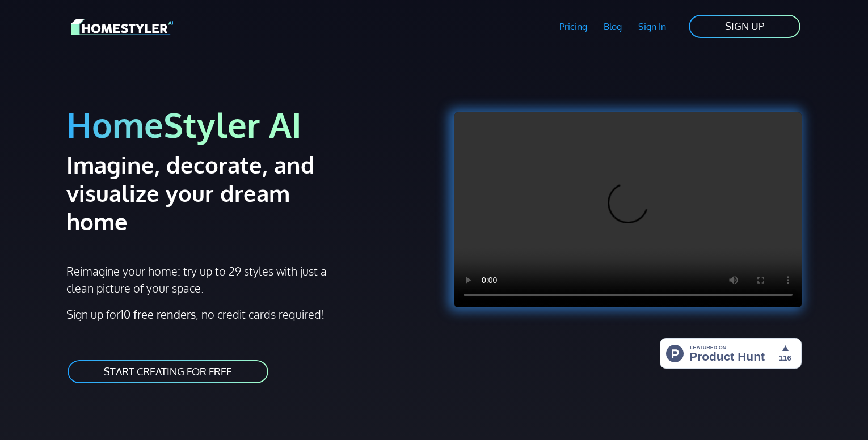  Describe the element at coordinates (612, 27) in the screenshot. I see `a: Blog` at that location.